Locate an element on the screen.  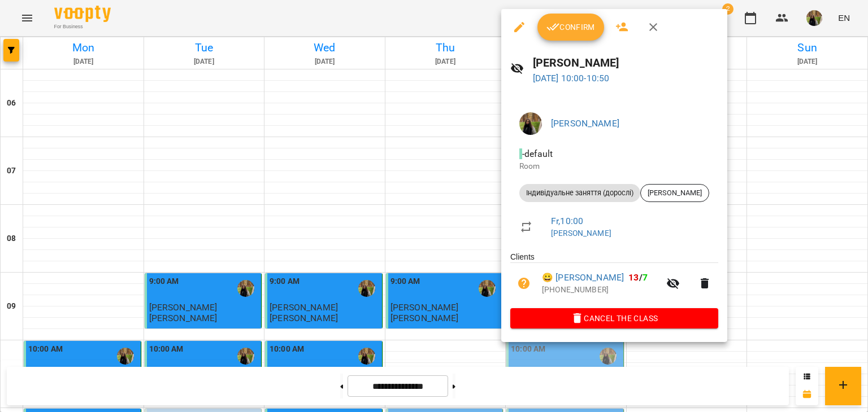
span: Cancel the class is located at coordinates (614, 318).